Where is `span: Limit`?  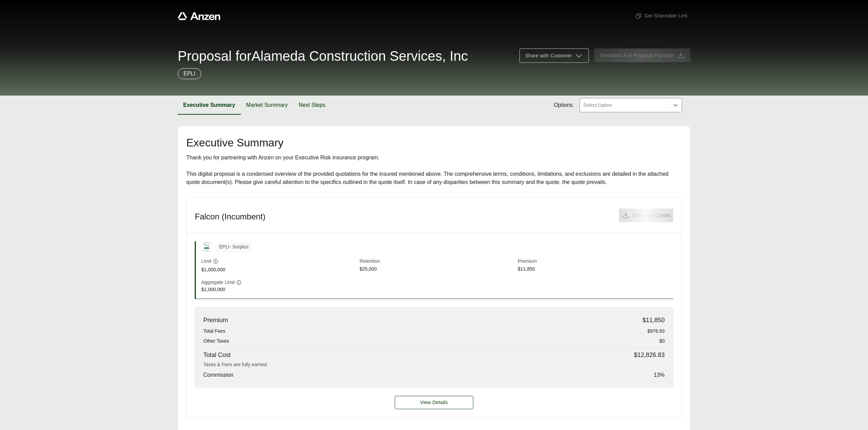
span: Limit is located at coordinates (207, 261).